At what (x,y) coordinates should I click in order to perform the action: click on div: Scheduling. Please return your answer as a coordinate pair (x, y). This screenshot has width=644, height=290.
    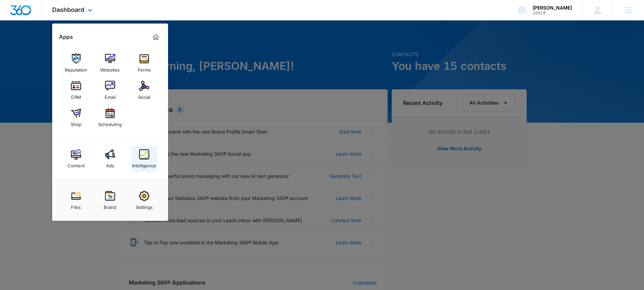
    Looking at the image, I should click on (110, 123).